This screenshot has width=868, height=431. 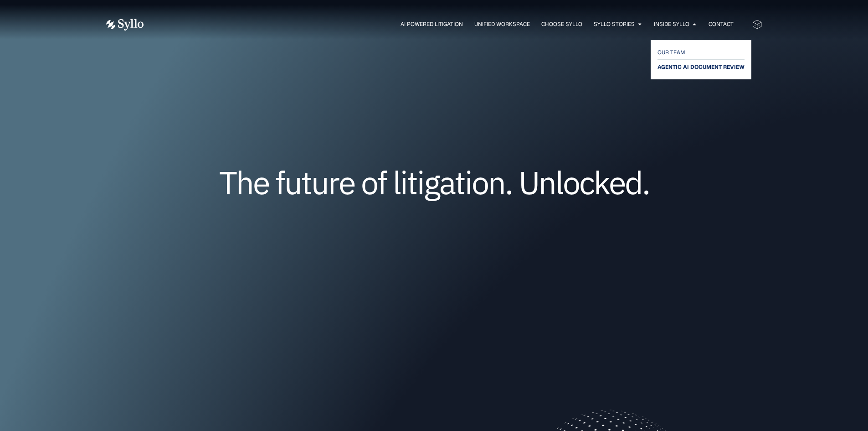 I want to click on a: AI Powered Litigation, so click(x=431, y=24).